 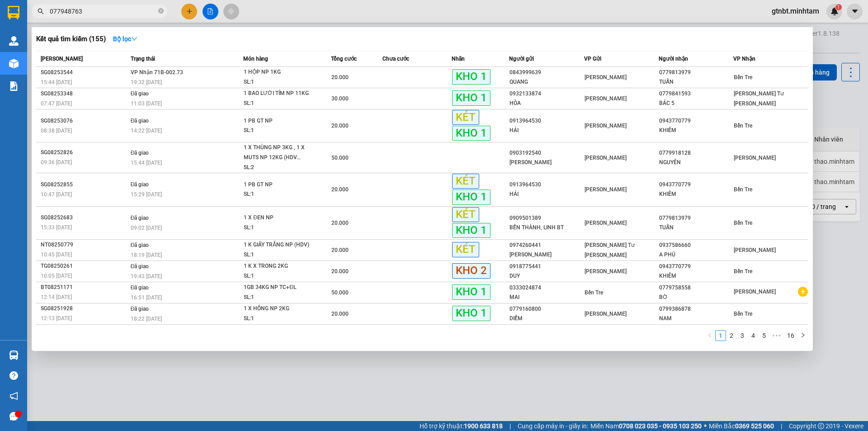 What do you see at coordinates (696, 255) in the screenshot?
I see `div: A PHÚ` at bounding box center [696, 255].